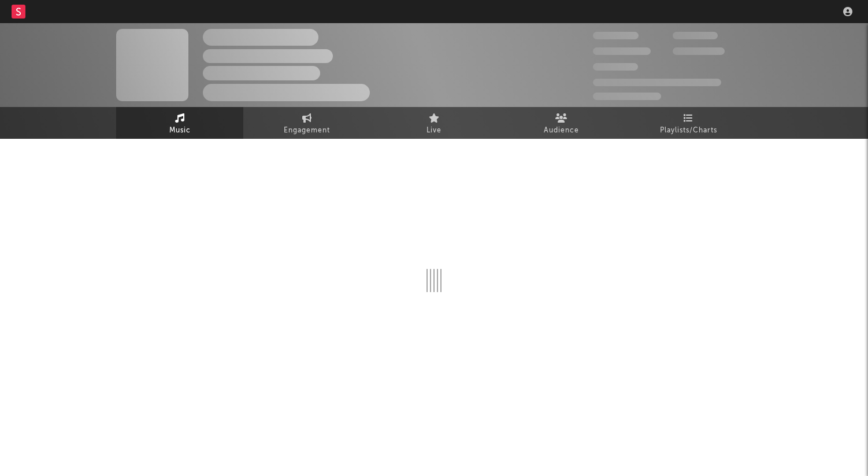 The image size is (868, 476). Describe the element at coordinates (657, 82) in the screenshot. I see `span: 50 000 000 Monthly Listeners` at that location.